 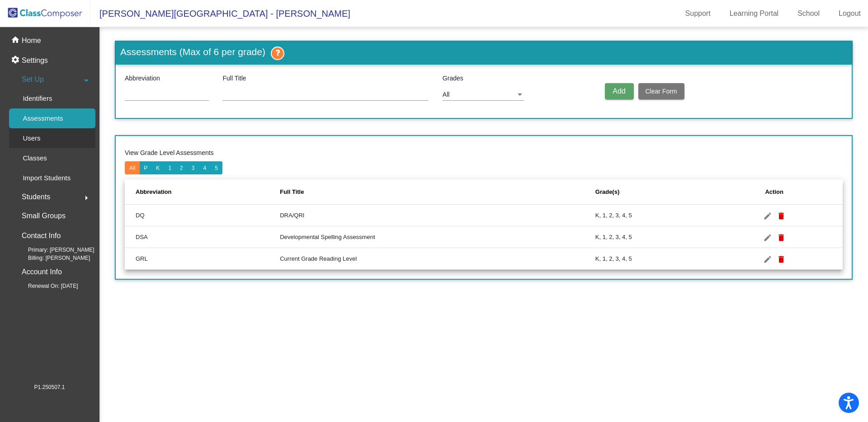 I want to click on td: DQ, so click(x=202, y=216).